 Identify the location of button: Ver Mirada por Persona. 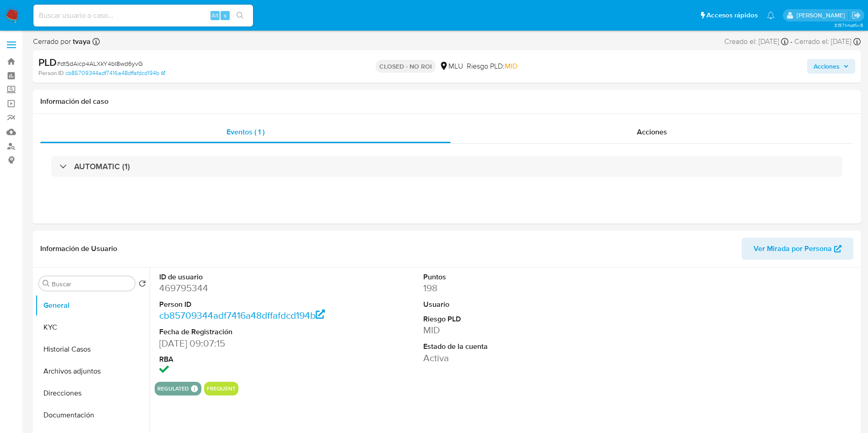
(797, 249).